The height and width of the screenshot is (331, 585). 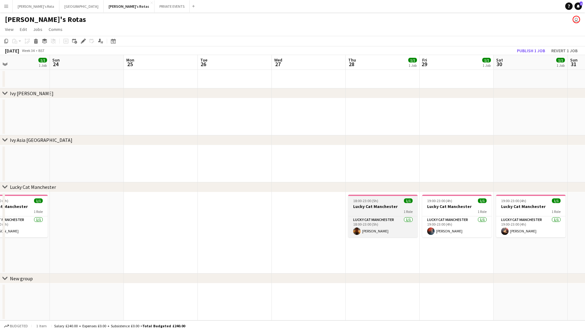 I want to click on a: Jobs, so click(x=38, y=29).